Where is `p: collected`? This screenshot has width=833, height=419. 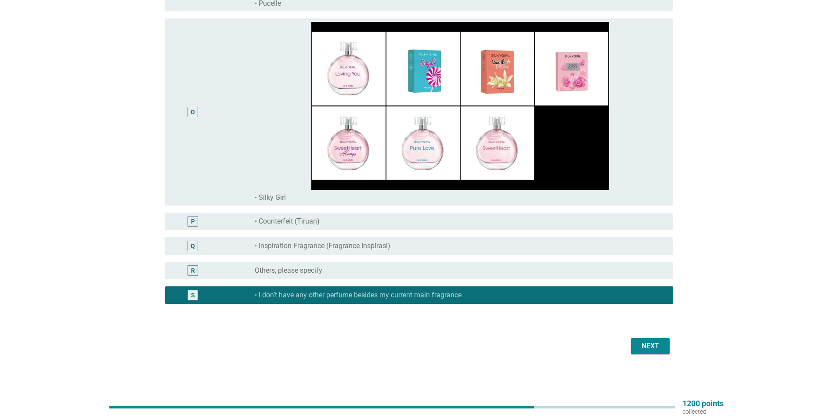
p: collected is located at coordinates (703, 411).